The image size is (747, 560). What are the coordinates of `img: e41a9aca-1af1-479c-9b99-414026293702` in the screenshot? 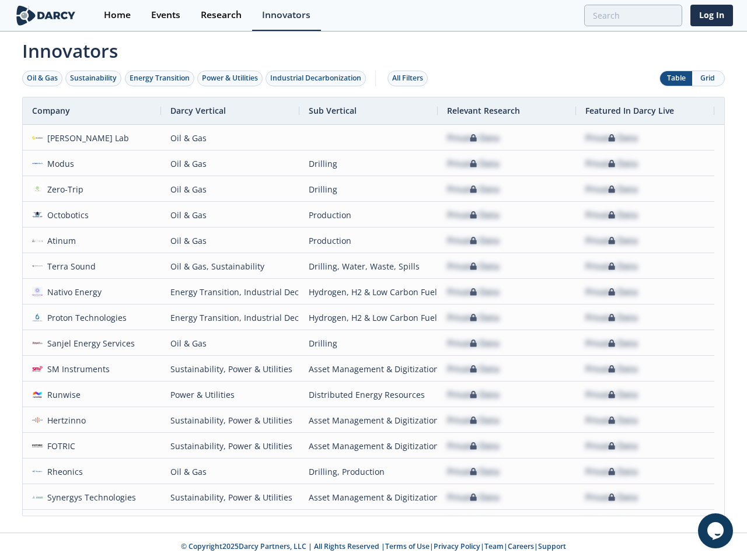 It's located at (37, 446).